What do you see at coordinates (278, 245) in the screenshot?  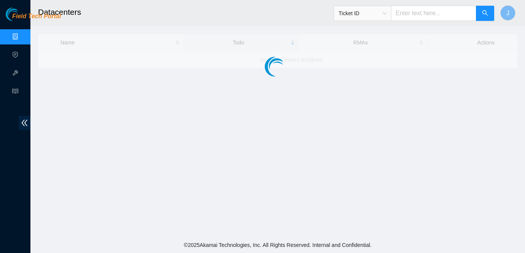 I see `footer: © 2025 Akamai Technologies, Inc. All Rights Reserved. Internal and Confidential.` at bounding box center [278, 245].